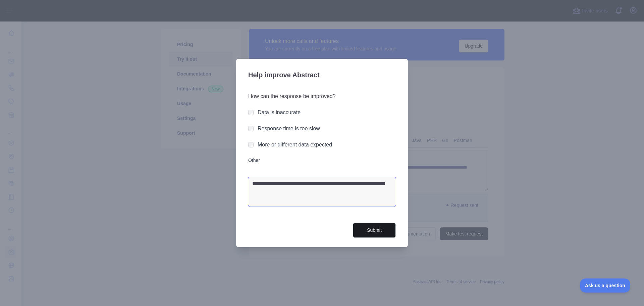 The height and width of the screenshot is (306, 644). Describe the element at coordinates (374, 230) in the screenshot. I see `button: Submit` at that location.